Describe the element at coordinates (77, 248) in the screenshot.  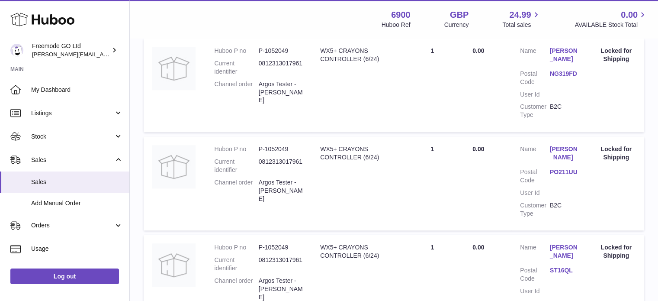
I see `span: Usage` at that location.